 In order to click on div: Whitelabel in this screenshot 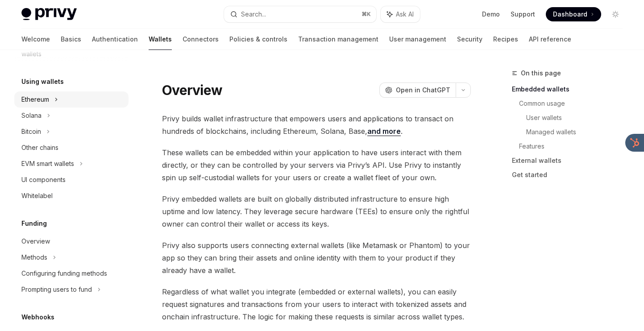, I will do `click(37, 195)`.